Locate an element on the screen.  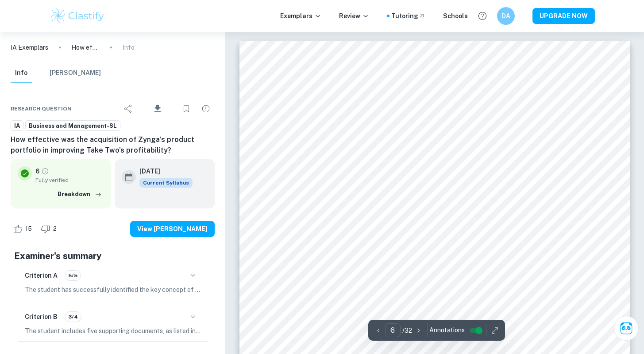
p: The student includes five supporting documents, as listed in the table of contents and referenced... is located at coordinates (113, 331).